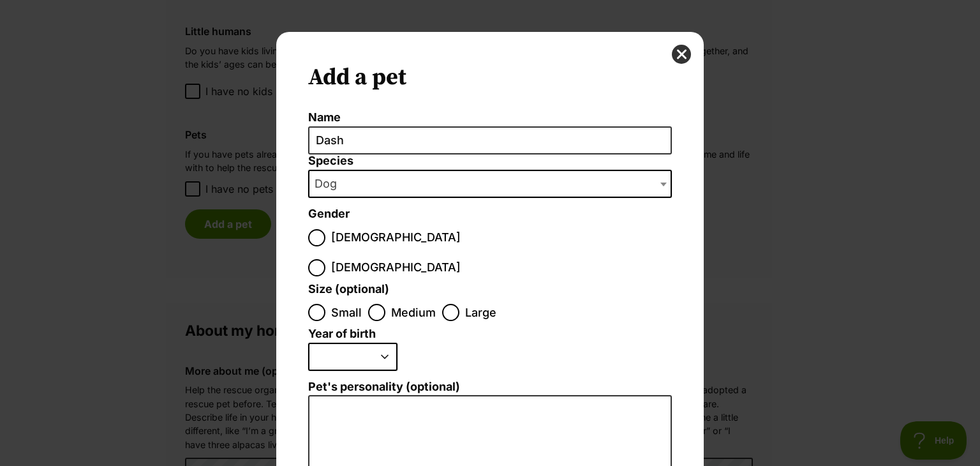  I want to click on span: Small, so click(346, 312).